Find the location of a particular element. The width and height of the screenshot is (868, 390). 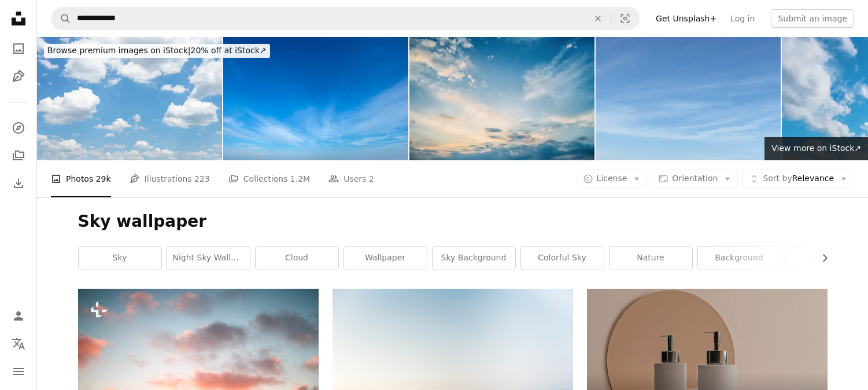

button: scroll list to the right is located at coordinates (821, 258).